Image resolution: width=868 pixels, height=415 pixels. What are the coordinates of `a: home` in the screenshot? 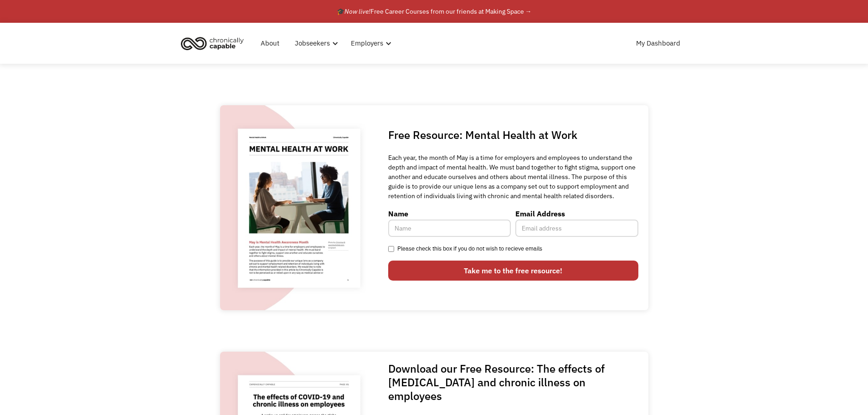 It's located at (214, 43).